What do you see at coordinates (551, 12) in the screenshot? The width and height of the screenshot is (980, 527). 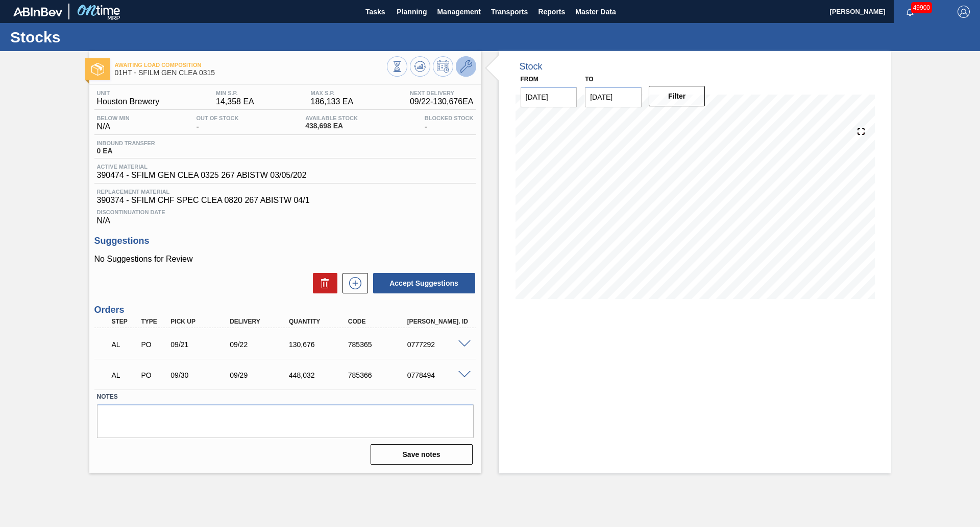 I see `span: Reports` at bounding box center [551, 12].